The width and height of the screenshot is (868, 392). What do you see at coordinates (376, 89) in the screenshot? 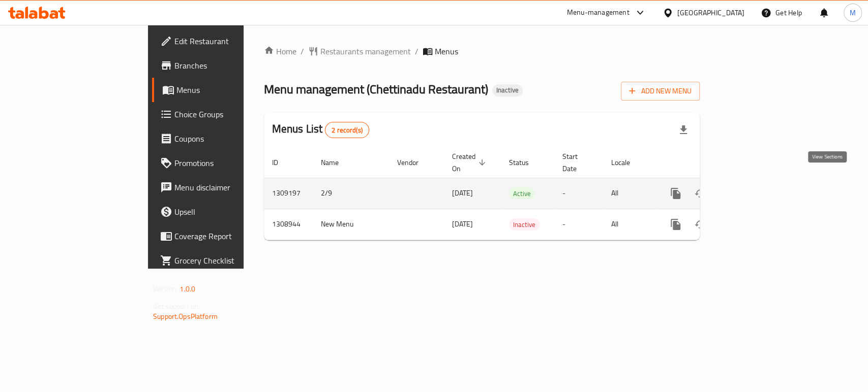
I see `span: Menu management ( Chettinadu Restaurant )` at bounding box center [376, 89].